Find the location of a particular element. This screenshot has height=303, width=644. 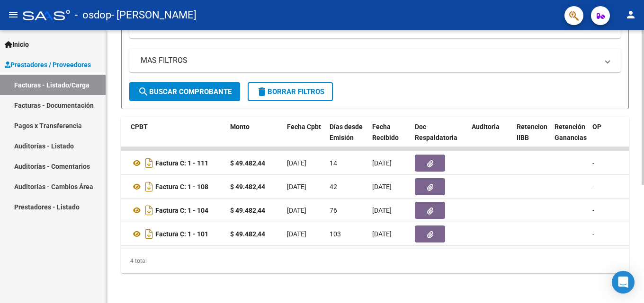

span: Inicio is located at coordinates (17, 44).